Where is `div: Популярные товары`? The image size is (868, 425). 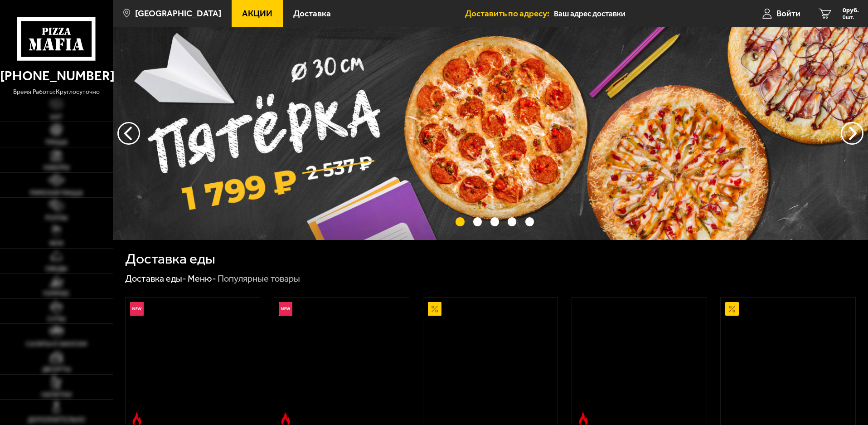 div: Популярные товары is located at coordinates (259, 279).